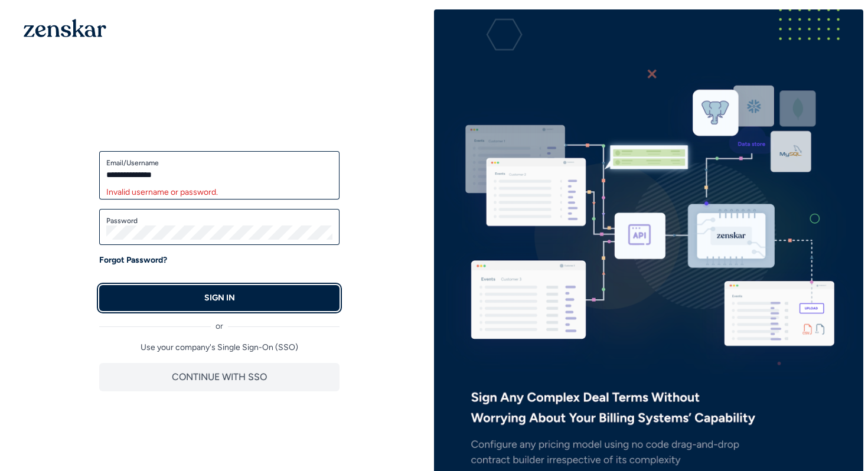  What do you see at coordinates (133, 261) in the screenshot?
I see `a: Forgot Password?` at bounding box center [133, 261].